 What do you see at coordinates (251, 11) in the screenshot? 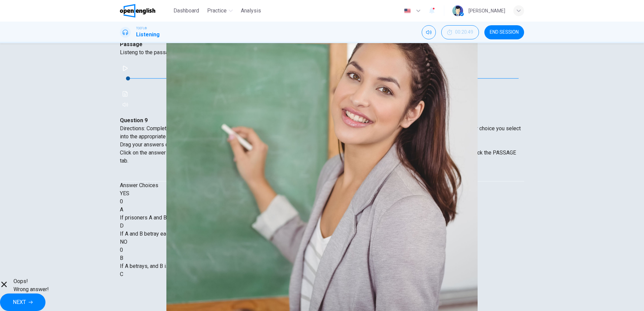
I see `a: Analysis` at bounding box center [251, 11].